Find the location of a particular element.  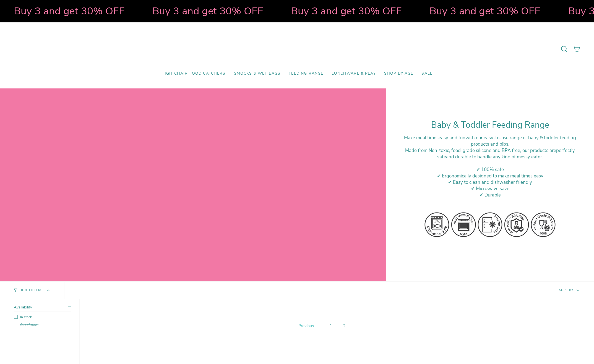

span: ade from Non-toxic, food-grade silicone and BPA free, our products are and durable to handle any ... is located at coordinates (492, 154).